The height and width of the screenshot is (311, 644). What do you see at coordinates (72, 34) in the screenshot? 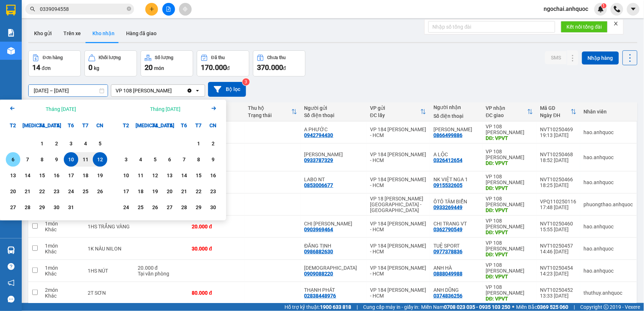
I see `button: Trên xe` at bounding box center [72, 34].